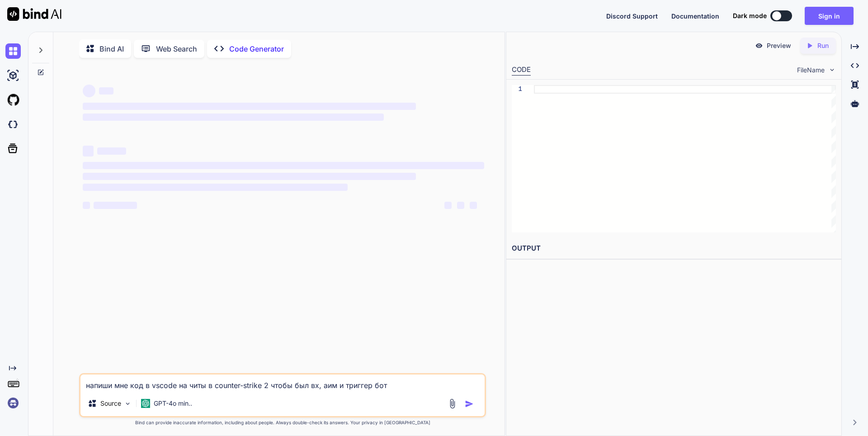  I want to click on img: signin, so click(13, 403).